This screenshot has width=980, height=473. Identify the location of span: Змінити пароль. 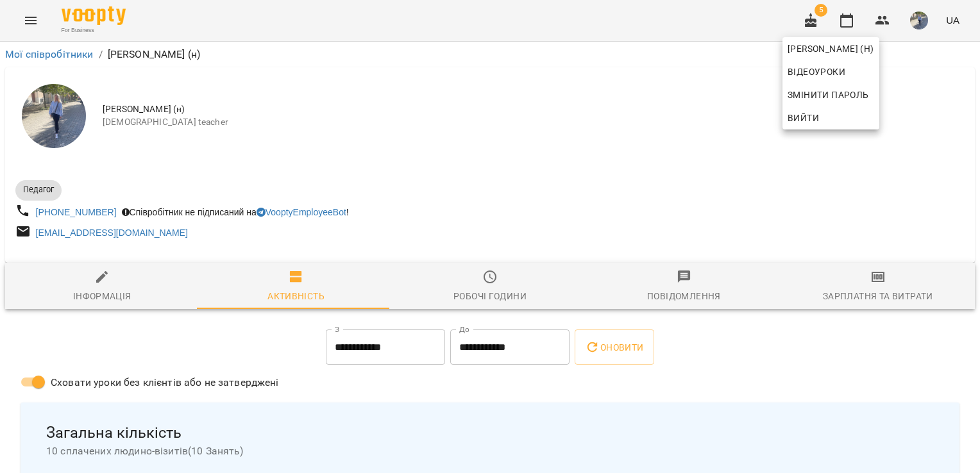
(830, 95).